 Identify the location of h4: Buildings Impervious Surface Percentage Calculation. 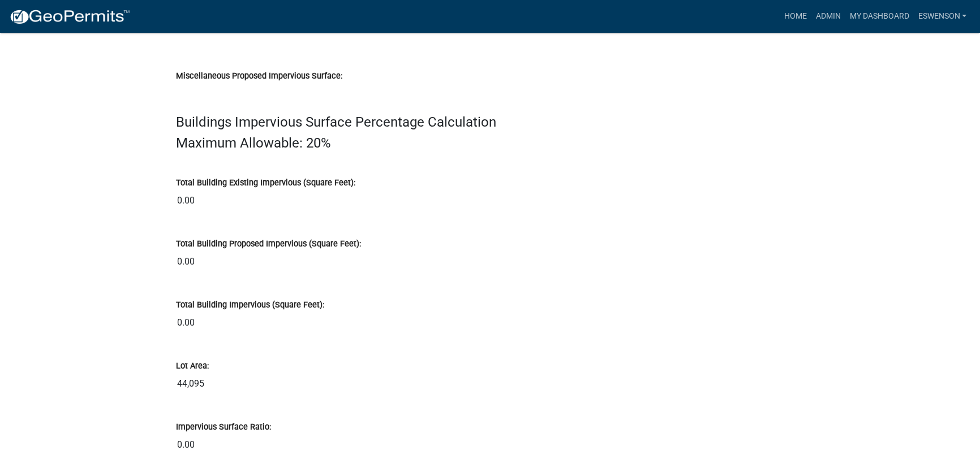
(490, 122).